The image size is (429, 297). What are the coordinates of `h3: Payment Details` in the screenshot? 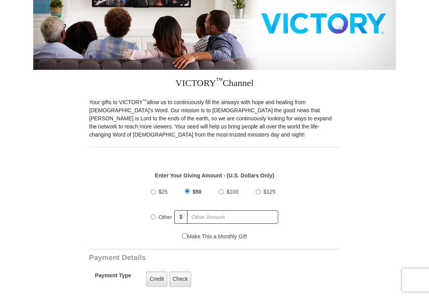 It's located at (187, 257).